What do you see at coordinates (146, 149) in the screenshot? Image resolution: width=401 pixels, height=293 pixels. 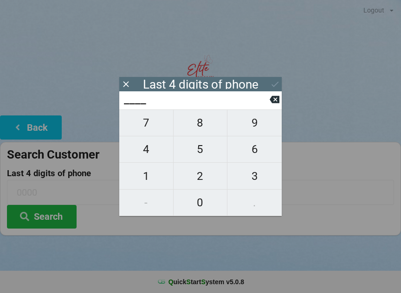 I see `button: 4` at bounding box center [146, 149].